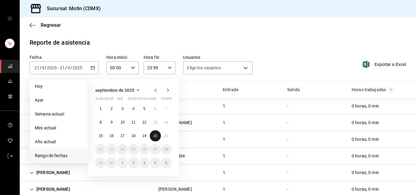 This screenshot has width=416, height=195. What do you see at coordinates (144, 136) in the screenshot?
I see `font: 19` at bounding box center [144, 136].